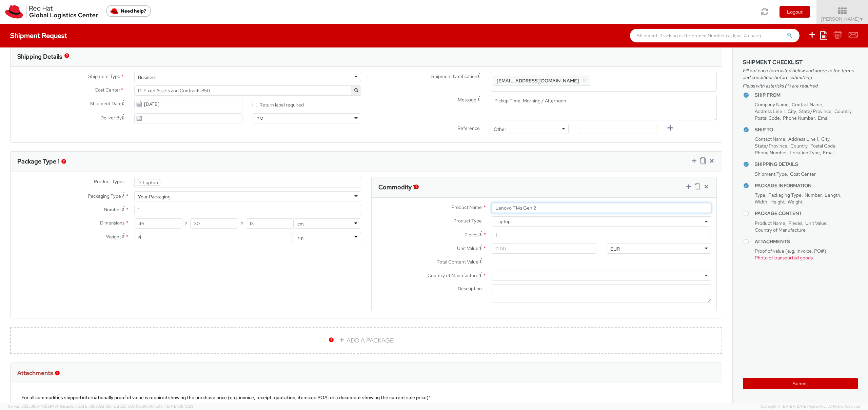  What do you see at coordinates (800, 384) in the screenshot?
I see `button: Submit` at bounding box center [800, 384].